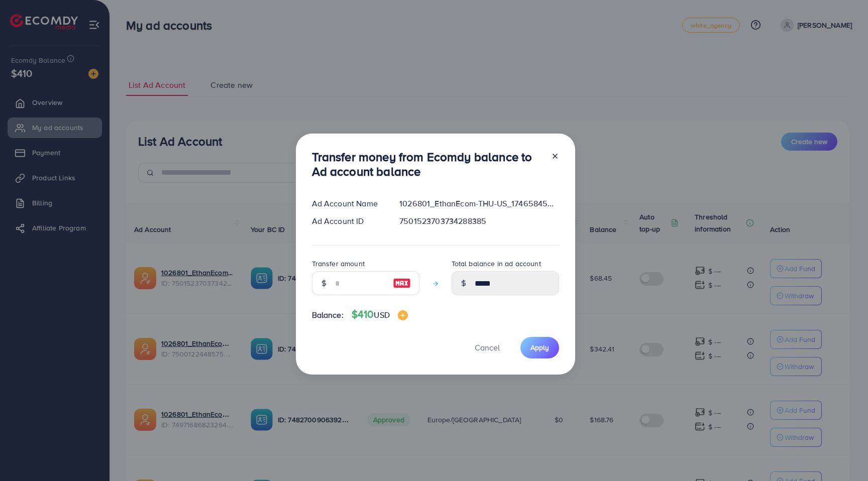  Describe the element at coordinates (496, 264) in the screenshot. I see `label: Total balance in ad account` at that location.